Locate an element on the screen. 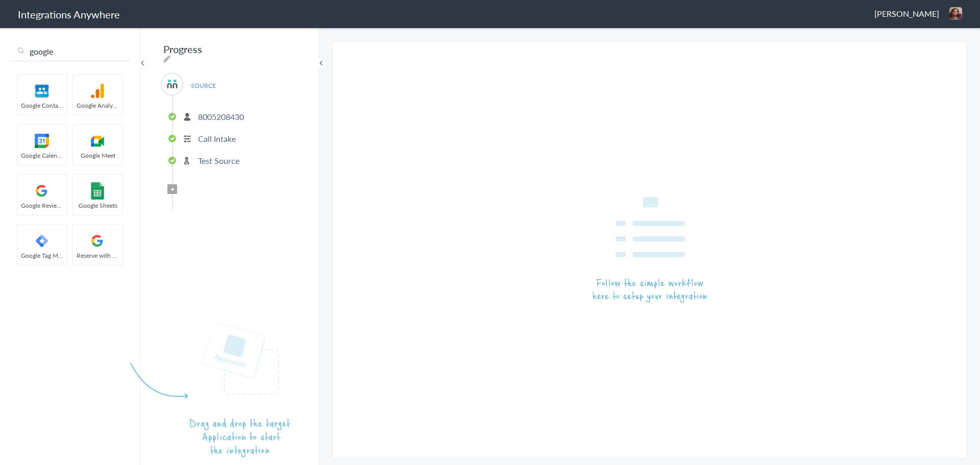 The height and width of the screenshot is (465, 980). img: googlemeet-logo.svg is located at coordinates (97, 141).